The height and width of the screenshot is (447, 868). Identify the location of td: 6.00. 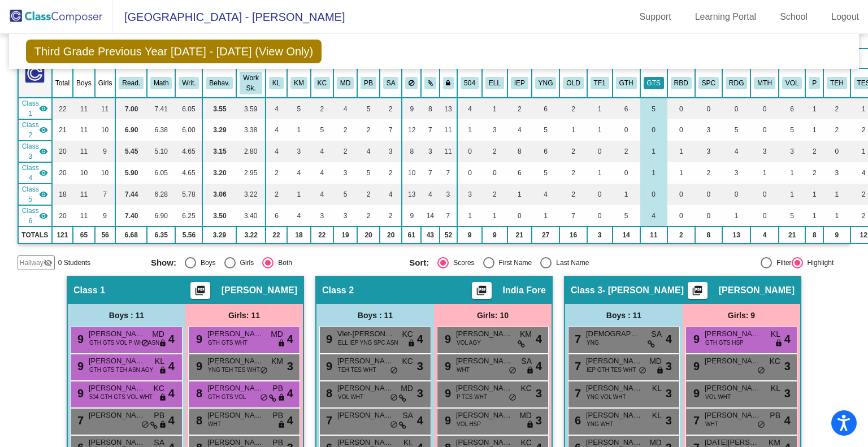
(189, 130).